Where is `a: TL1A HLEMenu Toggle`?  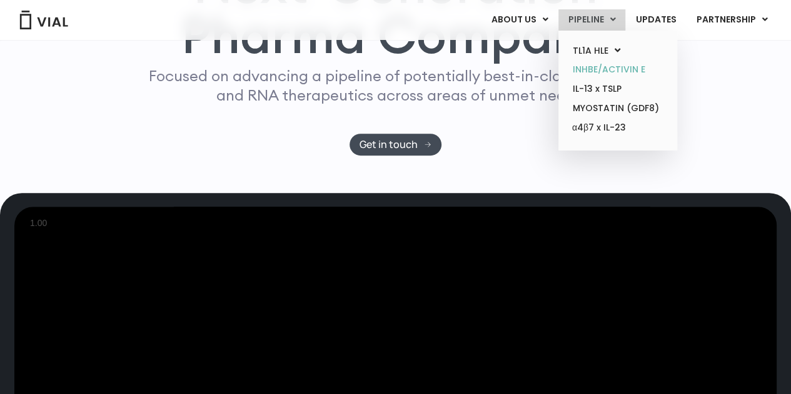 a: TL1A HLEMenu Toggle is located at coordinates (617, 51).